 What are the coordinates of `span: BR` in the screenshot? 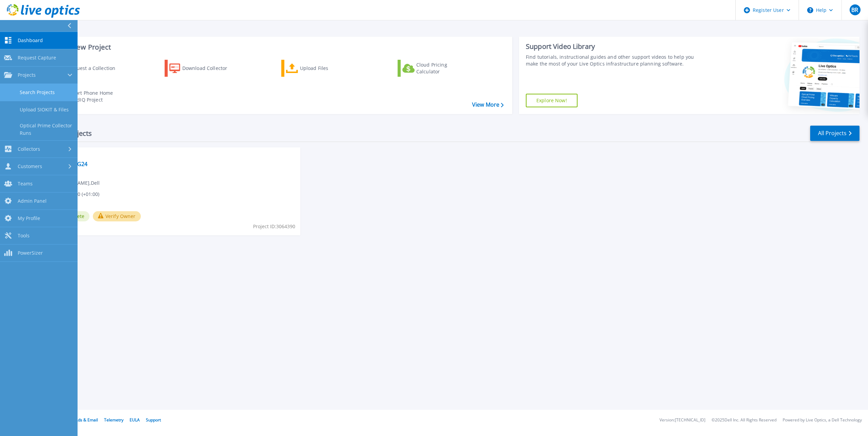 It's located at (854, 10).